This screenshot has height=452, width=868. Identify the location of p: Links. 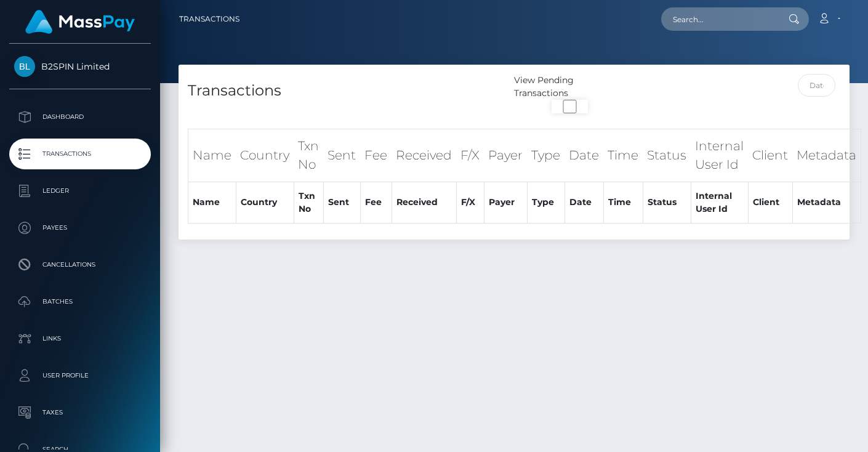
(80, 339).